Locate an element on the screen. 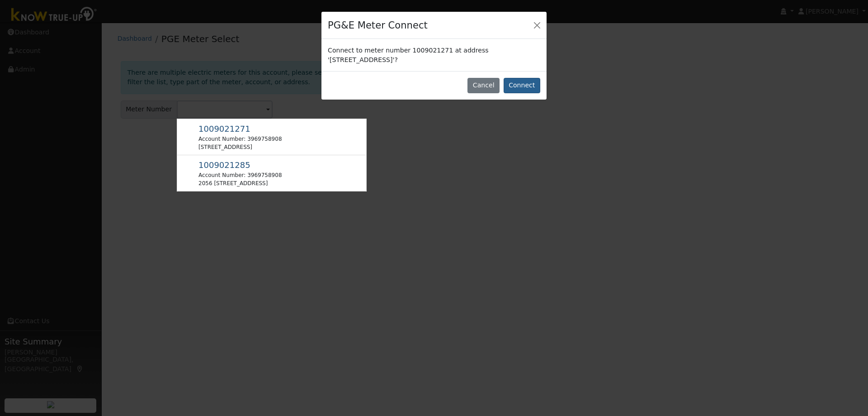  button: Cancel is located at coordinates (483, 85).